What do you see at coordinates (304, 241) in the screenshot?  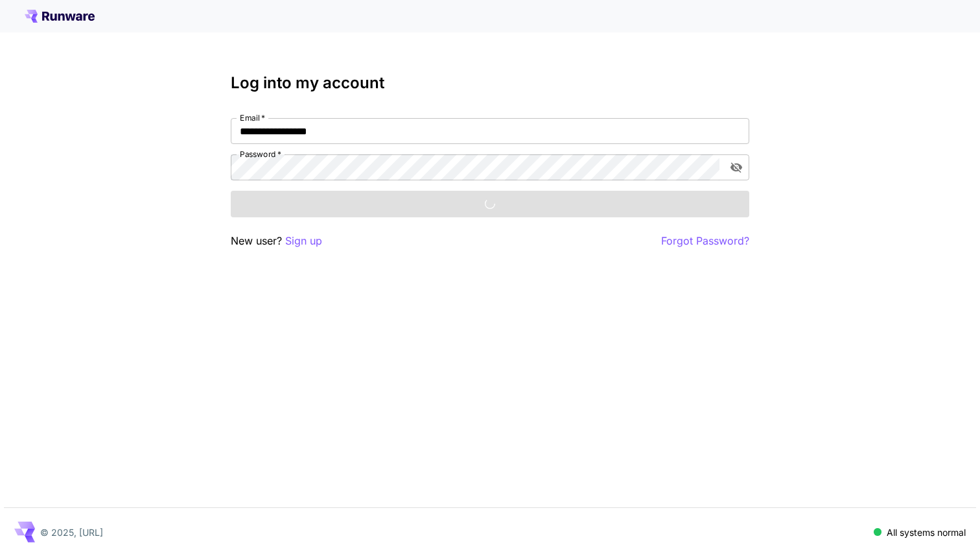 I see `p: Sign up` at bounding box center [304, 241].